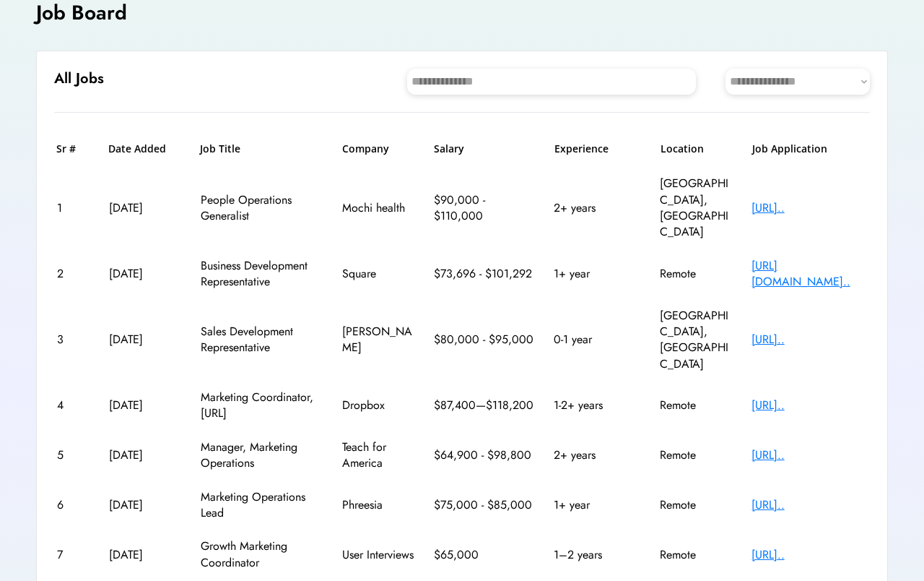  What do you see at coordinates (378, 456) in the screenshot?
I see `div: Teach for America` at bounding box center [378, 456].